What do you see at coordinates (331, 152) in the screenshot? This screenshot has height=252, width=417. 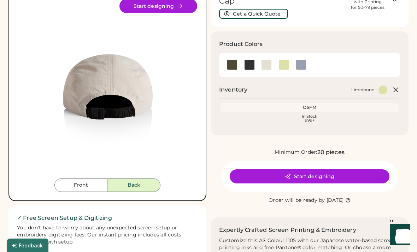 I see `div: 20 pieces` at bounding box center [331, 152].